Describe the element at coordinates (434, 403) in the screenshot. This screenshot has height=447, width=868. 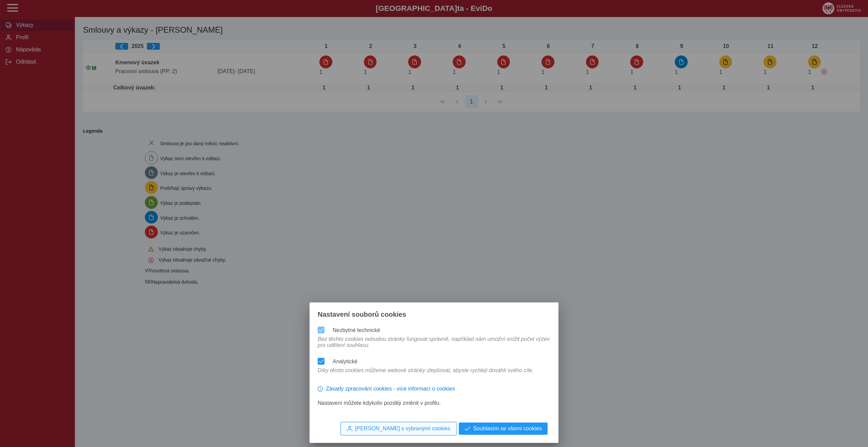
I see `p: Nastavení můžete kdykoliv později změnit v profilu.` at that location.